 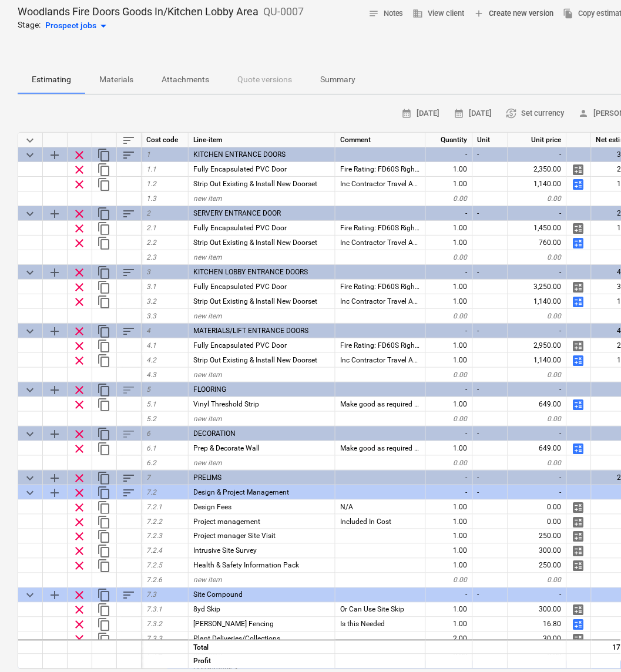 What do you see at coordinates (151, 419) in the screenshot?
I see `span: 5.2` at bounding box center [151, 419].